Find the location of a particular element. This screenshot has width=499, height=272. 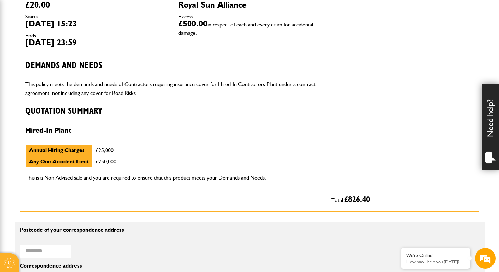

div: Need help? is located at coordinates (490, 127).